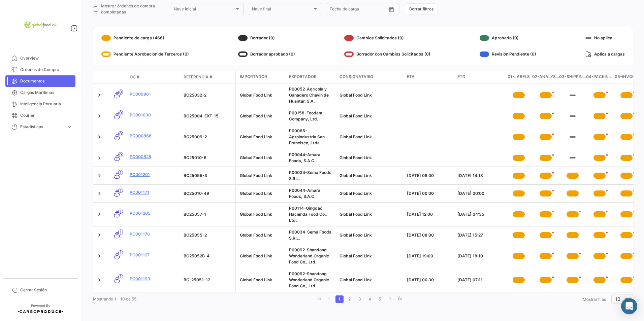 The width and height of the screenshot is (644, 321). I want to click on li: page 4, so click(370, 299).